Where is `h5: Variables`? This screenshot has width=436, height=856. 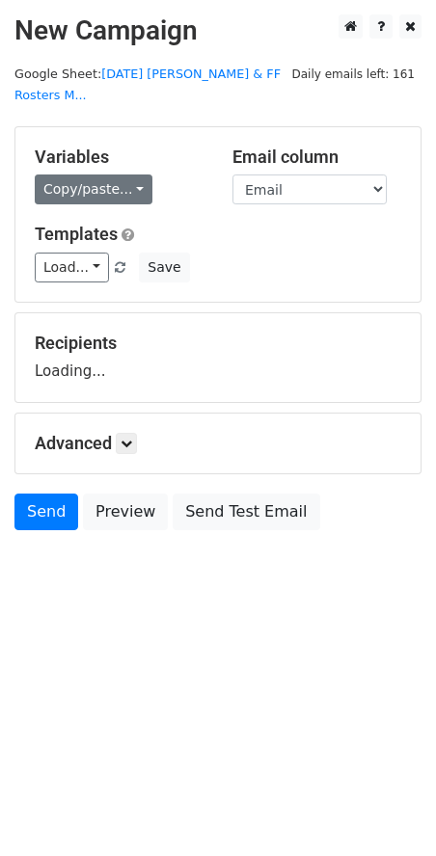 h5: Variables is located at coordinates (119, 157).